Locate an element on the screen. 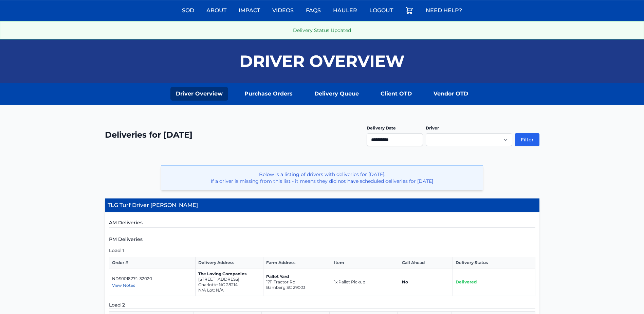 The width and height of the screenshot is (644, 314). th: Delivery Address is located at coordinates (229, 263).